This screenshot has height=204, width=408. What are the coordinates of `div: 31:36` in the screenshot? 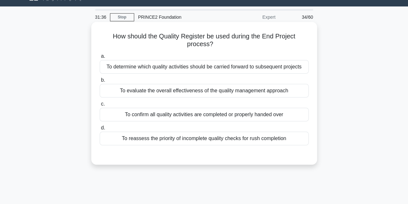 It's located at (101, 17).